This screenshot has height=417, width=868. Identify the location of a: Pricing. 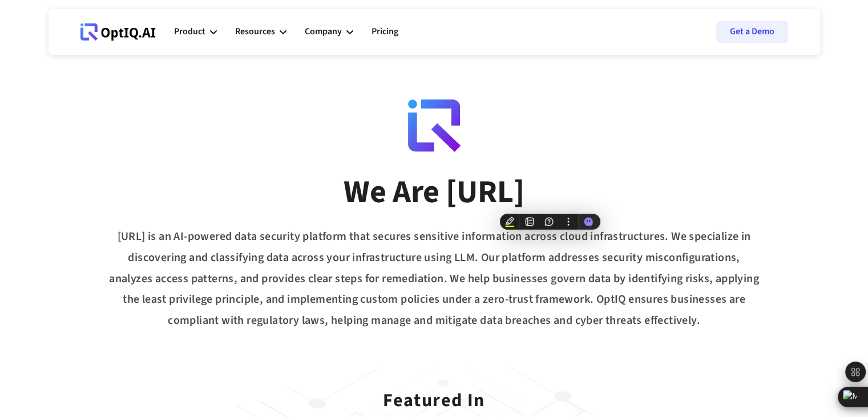
(384, 32).